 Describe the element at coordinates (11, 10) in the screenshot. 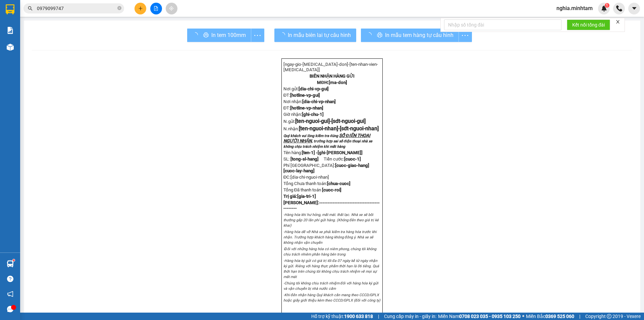

I see `span: Gửi:` at that location.